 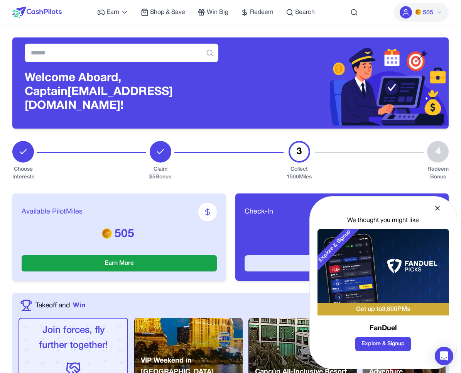 What do you see at coordinates (119, 263) in the screenshot?
I see `button: Earn More` at bounding box center [119, 263].